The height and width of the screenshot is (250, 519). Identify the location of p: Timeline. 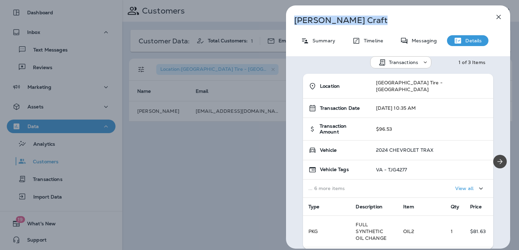
(371, 41).